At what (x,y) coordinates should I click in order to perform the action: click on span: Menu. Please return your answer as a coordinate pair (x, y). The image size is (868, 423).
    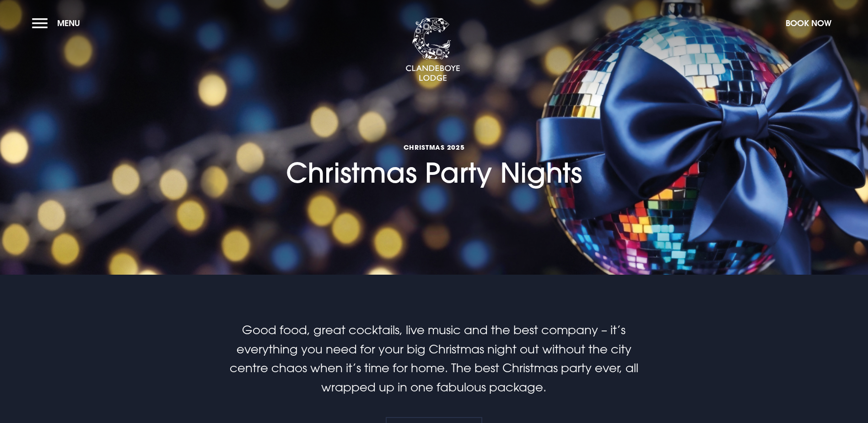
    Looking at the image, I should click on (69, 23).